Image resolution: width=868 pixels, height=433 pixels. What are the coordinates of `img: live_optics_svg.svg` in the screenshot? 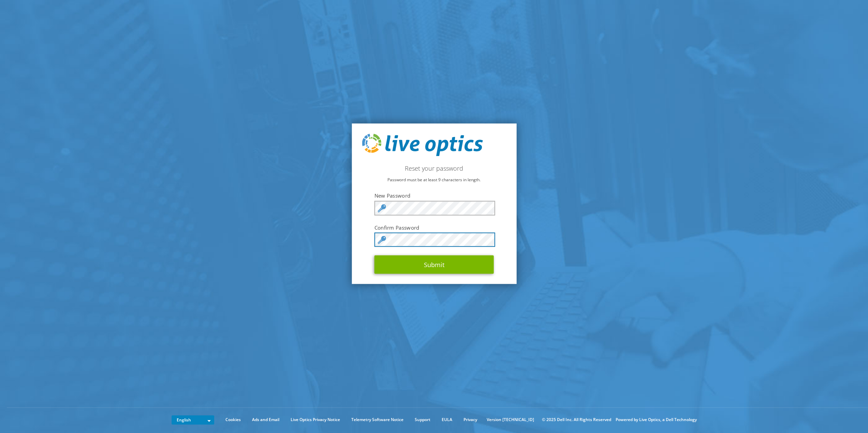 It's located at (422, 145).